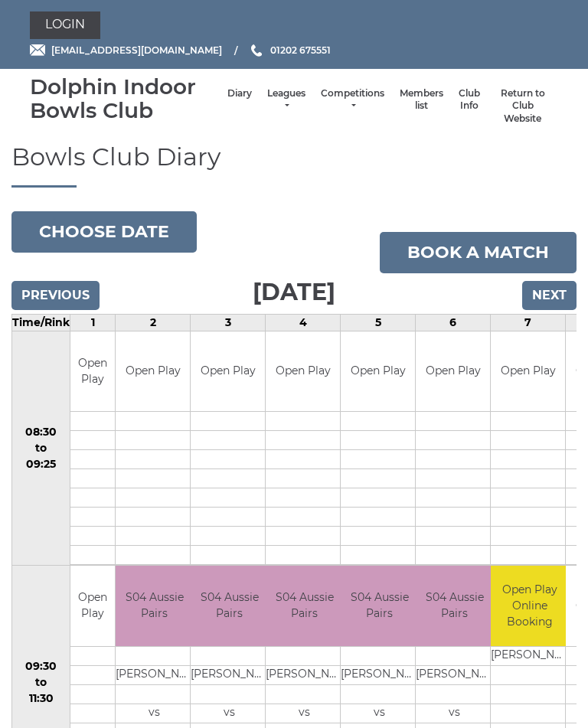  Describe the element at coordinates (421, 100) in the screenshot. I see `a: Members list` at that location.